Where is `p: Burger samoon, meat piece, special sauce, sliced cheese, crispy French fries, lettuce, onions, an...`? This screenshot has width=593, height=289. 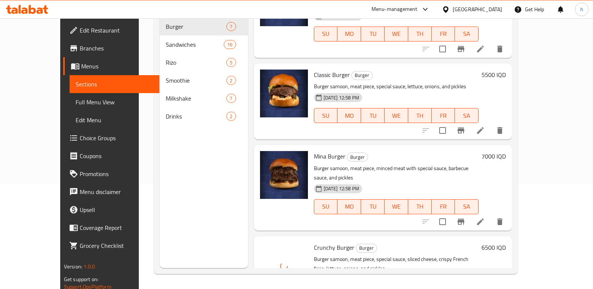
p: Burger samoon, meat piece, special sauce, sliced cheese, crispy French fries, lettuce, onions, an... is located at coordinates (396, 264).